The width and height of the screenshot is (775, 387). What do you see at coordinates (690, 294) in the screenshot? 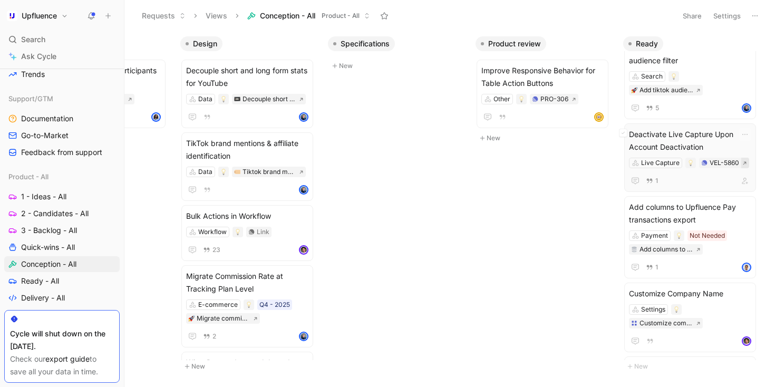
I see `span: Customize Company Name` at bounding box center [690, 294].